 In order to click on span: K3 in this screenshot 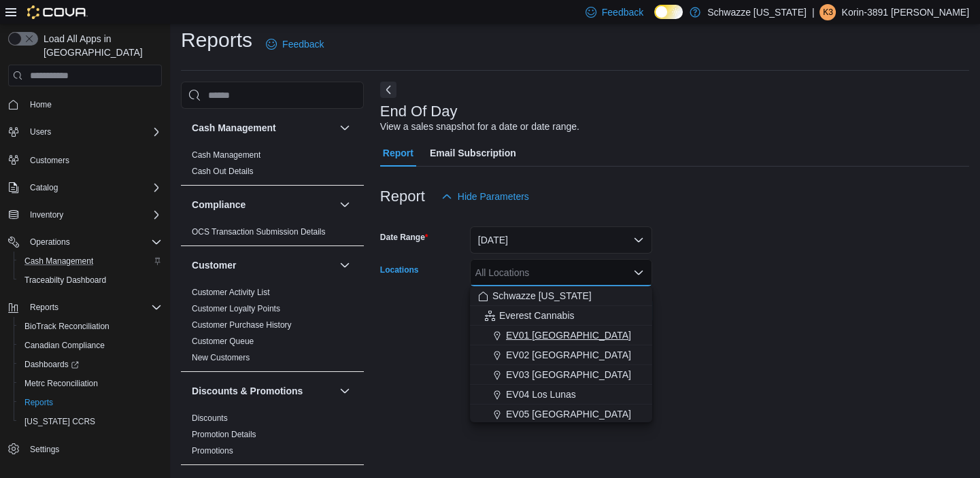, I will do `click(828, 12)`.